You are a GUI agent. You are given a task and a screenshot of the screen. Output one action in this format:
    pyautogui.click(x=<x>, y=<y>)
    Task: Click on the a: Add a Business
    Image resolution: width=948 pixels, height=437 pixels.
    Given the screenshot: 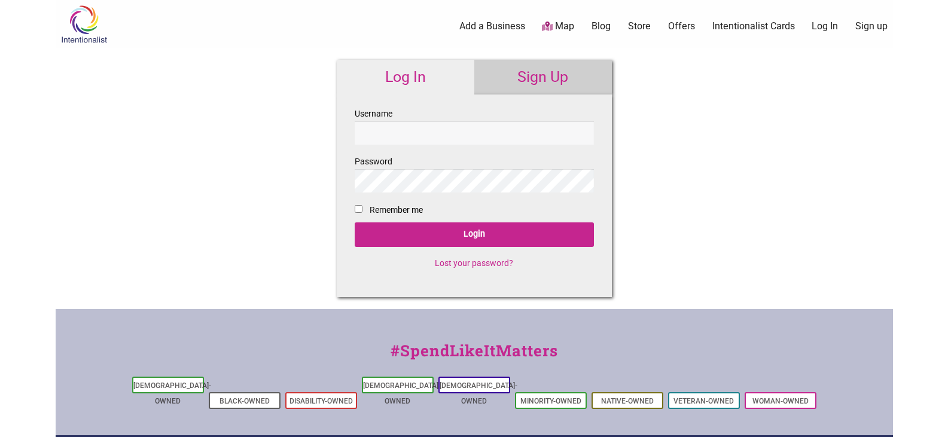 What is the action you would take?
    pyautogui.click(x=492, y=26)
    